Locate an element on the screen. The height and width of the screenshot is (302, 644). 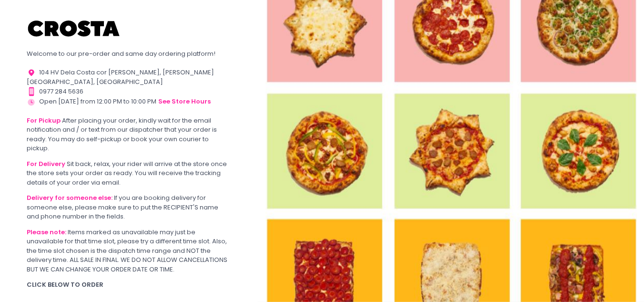
img: Crosta Pizzeria is located at coordinates (74, 28).